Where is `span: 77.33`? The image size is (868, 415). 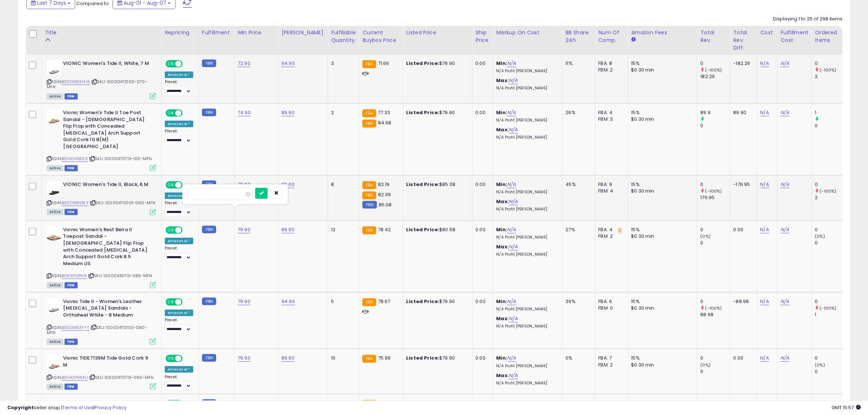
span: 77.33 is located at coordinates (384, 112).